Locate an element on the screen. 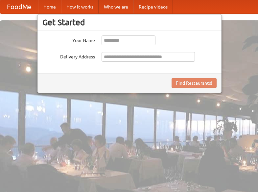 The width and height of the screenshot is (258, 192). a: Home is located at coordinates (50, 7).